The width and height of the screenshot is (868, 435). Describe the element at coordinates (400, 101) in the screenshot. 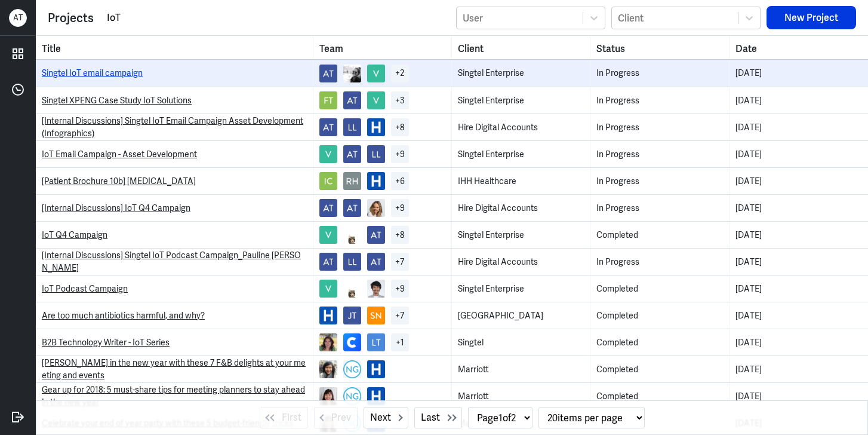

I see `div: + 3` at that location.